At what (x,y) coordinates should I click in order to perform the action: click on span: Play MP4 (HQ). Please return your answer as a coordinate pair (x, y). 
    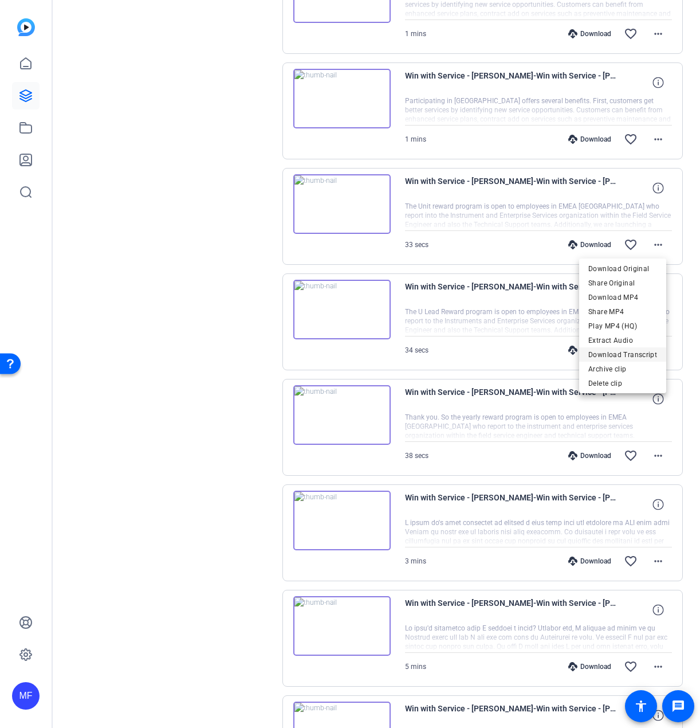
    Looking at the image, I should click on (623, 326).